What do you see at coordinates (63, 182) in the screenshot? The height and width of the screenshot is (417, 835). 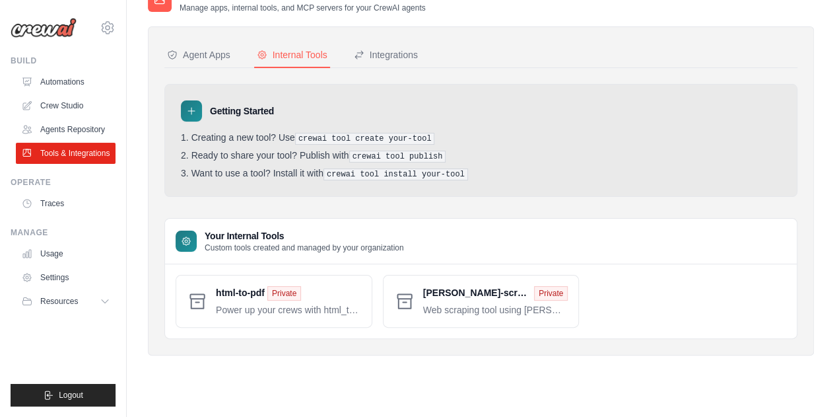 I see `div: Operate` at bounding box center [63, 182].